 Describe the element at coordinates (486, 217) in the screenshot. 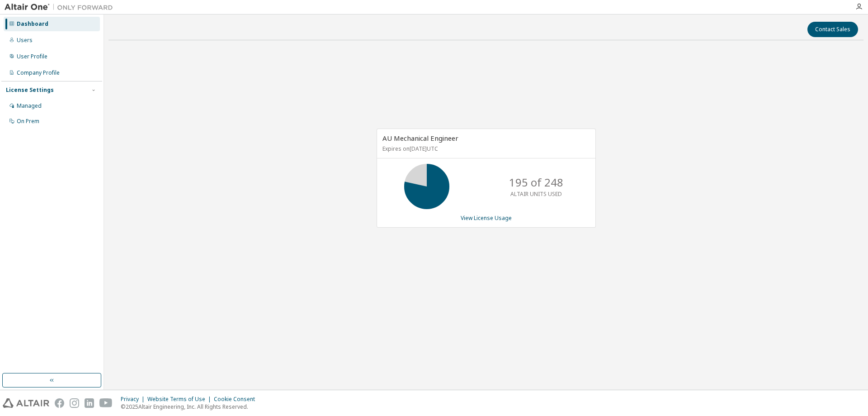

I see `a: View License Usage` at that location.